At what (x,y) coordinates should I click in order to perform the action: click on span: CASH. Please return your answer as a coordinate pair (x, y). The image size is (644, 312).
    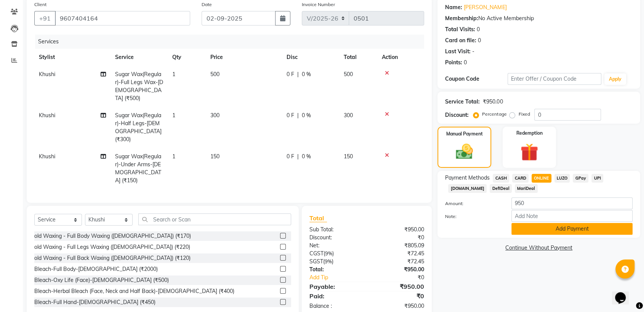
    Looking at the image, I should click on (500, 178).